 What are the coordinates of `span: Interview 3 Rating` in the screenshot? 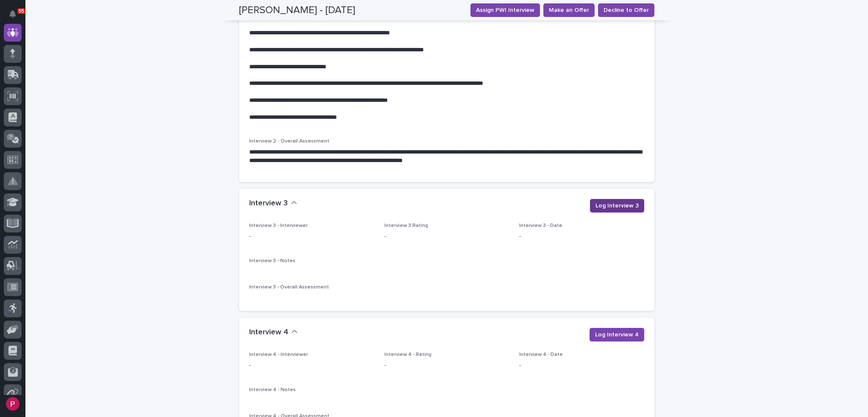 It's located at (406, 226).